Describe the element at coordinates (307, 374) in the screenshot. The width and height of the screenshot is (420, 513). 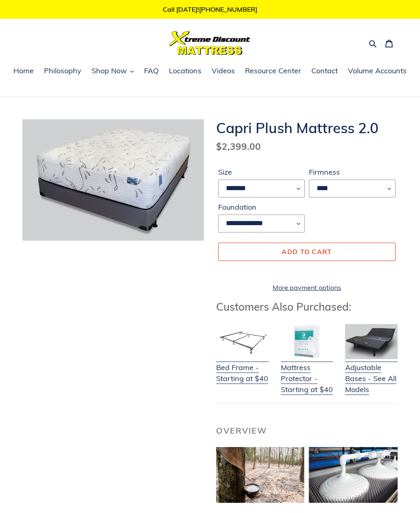
I see `a: Mattress Protector - Starting at $40` at that location.